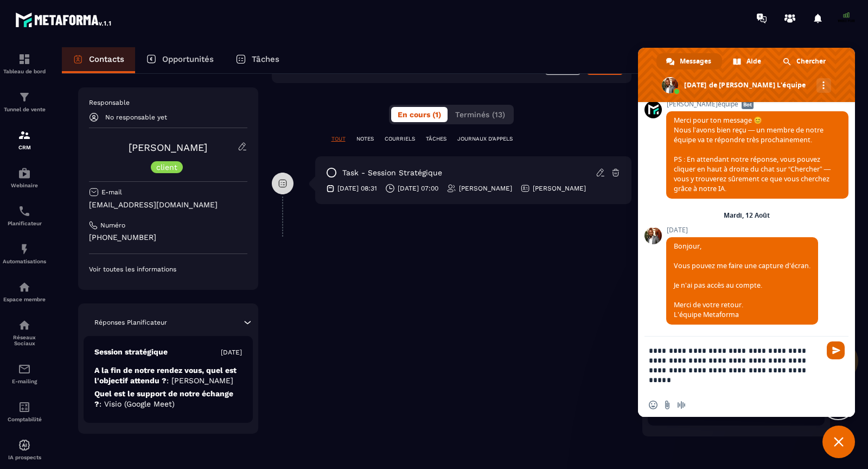 The width and height of the screenshot is (868, 469). I want to click on a: automationsautomationsEspace membre, so click(24, 292).